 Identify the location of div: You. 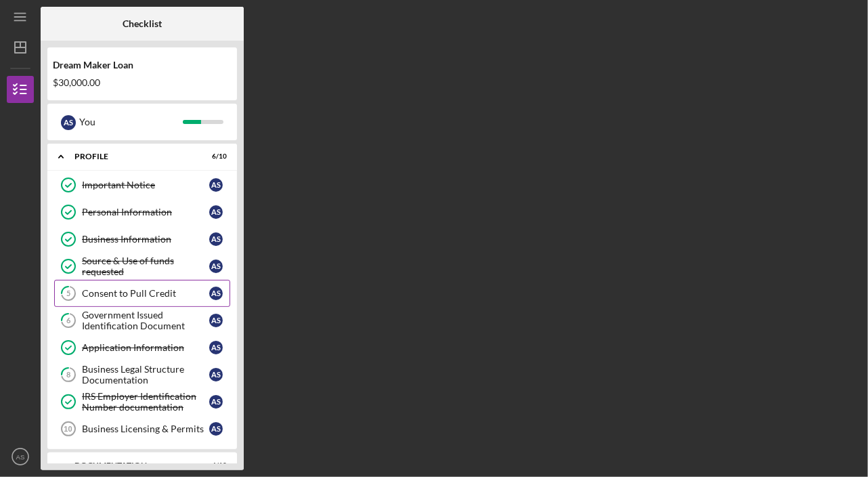
(130, 122).